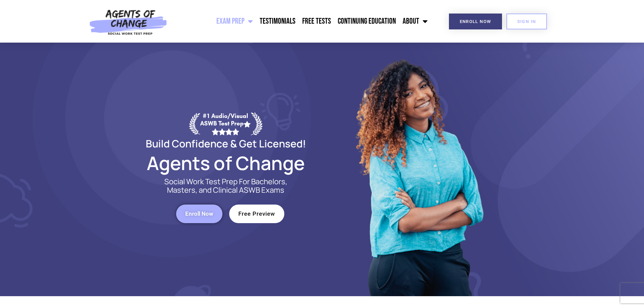 Image resolution: width=644 pixels, height=308 pixels. Describe the element at coordinates (367, 21) in the screenshot. I see `a: Continuing Education` at that location.